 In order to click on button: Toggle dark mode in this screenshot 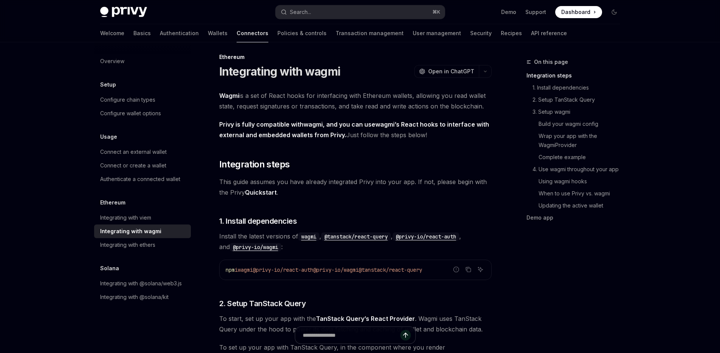, I will do `click(614, 12)`.